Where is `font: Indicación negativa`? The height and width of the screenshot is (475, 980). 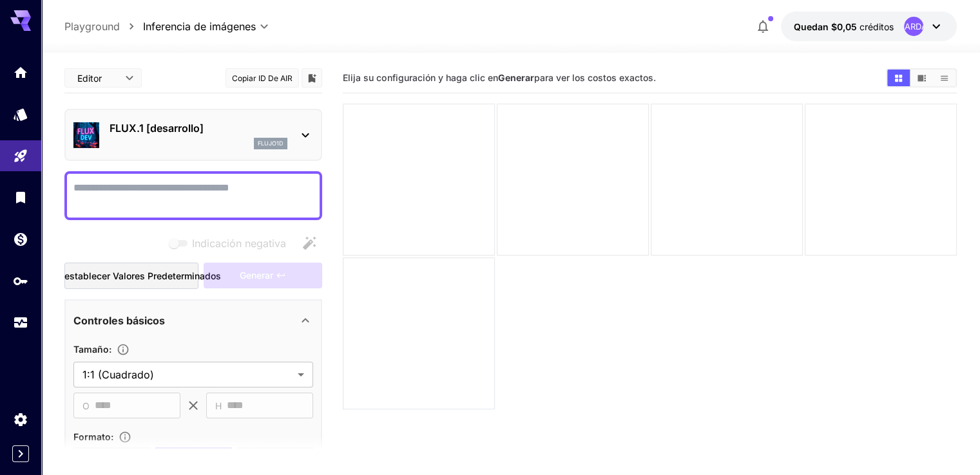 font: Indicación negativa is located at coordinates (239, 244).